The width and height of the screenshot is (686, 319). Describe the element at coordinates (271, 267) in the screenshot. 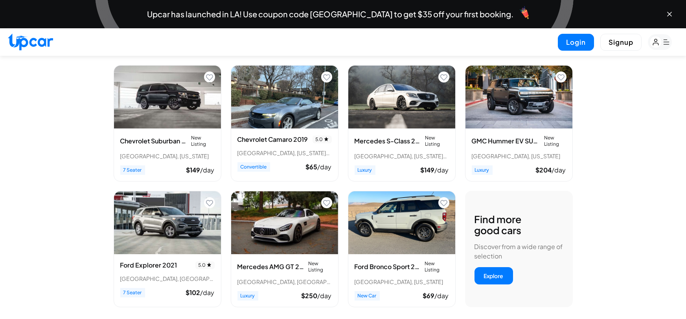

I see `h3: Mercedes AMG GT 2020` at that location.